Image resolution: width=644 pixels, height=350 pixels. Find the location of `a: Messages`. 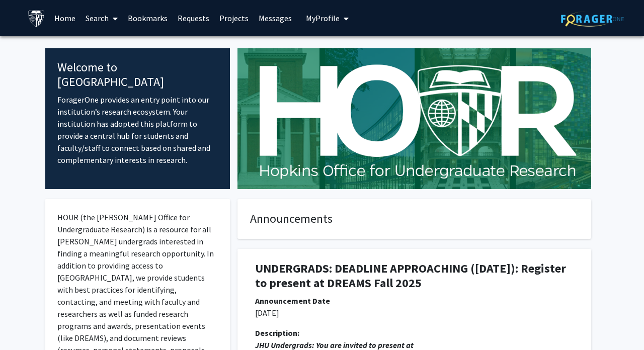

a: Messages is located at coordinates (275, 18).